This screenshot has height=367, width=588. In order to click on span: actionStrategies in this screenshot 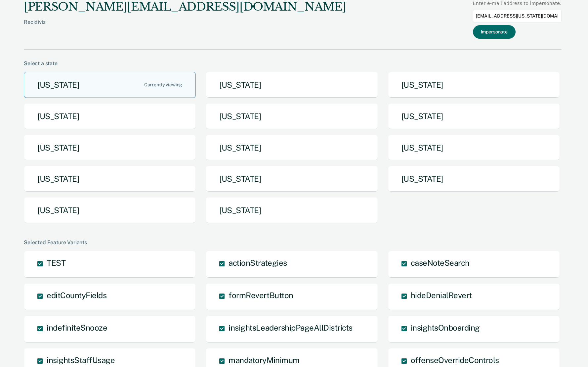, I will do `click(258, 263)`.